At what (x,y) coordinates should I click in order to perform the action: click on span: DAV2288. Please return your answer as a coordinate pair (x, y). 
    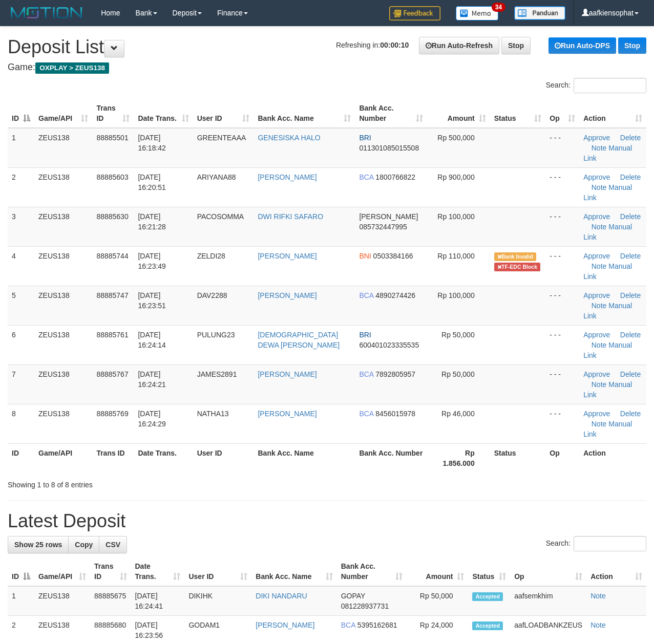
    Looking at the image, I should click on (212, 296).